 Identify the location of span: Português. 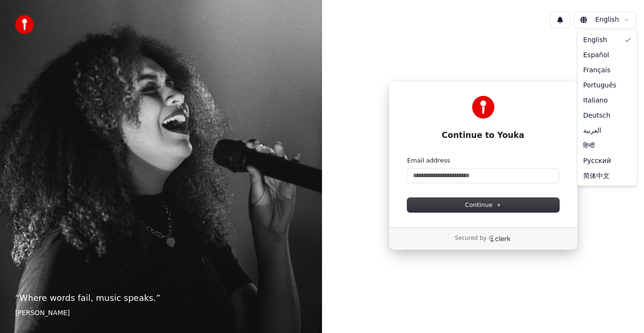
(600, 85).